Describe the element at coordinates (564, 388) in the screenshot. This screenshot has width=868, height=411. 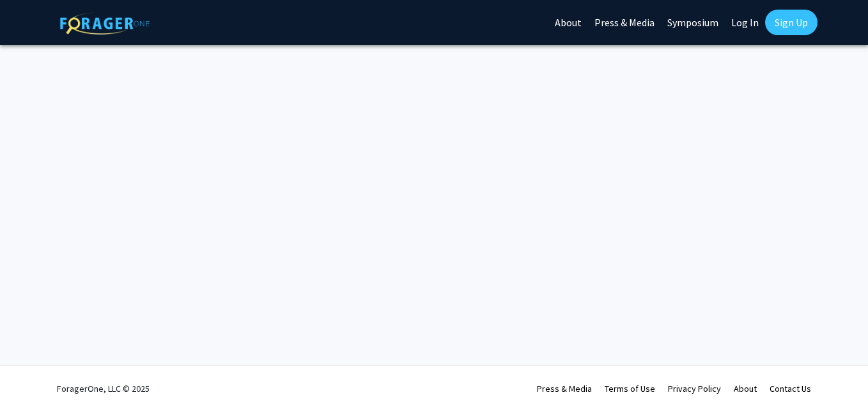
I see `a: Press & Media` at that location.